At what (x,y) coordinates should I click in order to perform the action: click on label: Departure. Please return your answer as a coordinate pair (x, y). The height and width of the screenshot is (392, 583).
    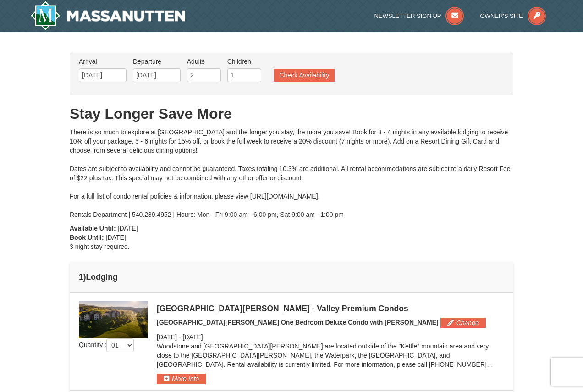
    Looking at the image, I should click on (157, 62).